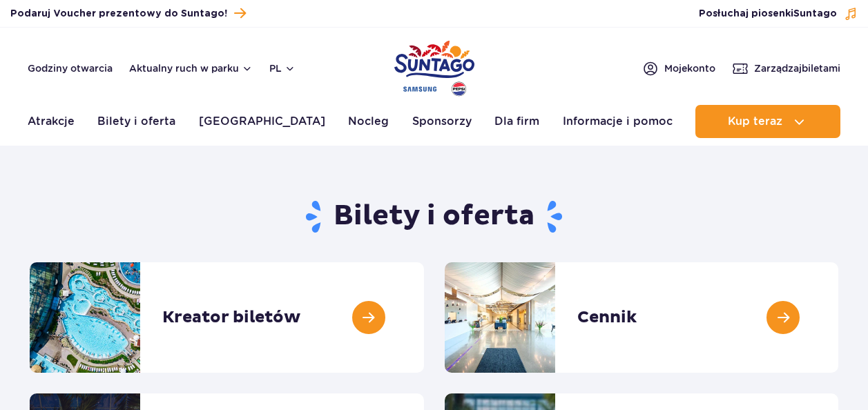 The height and width of the screenshot is (410, 868). Describe the element at coordinates (679, 69) in the screenshot. I see `a: Mojekonto` at that location.